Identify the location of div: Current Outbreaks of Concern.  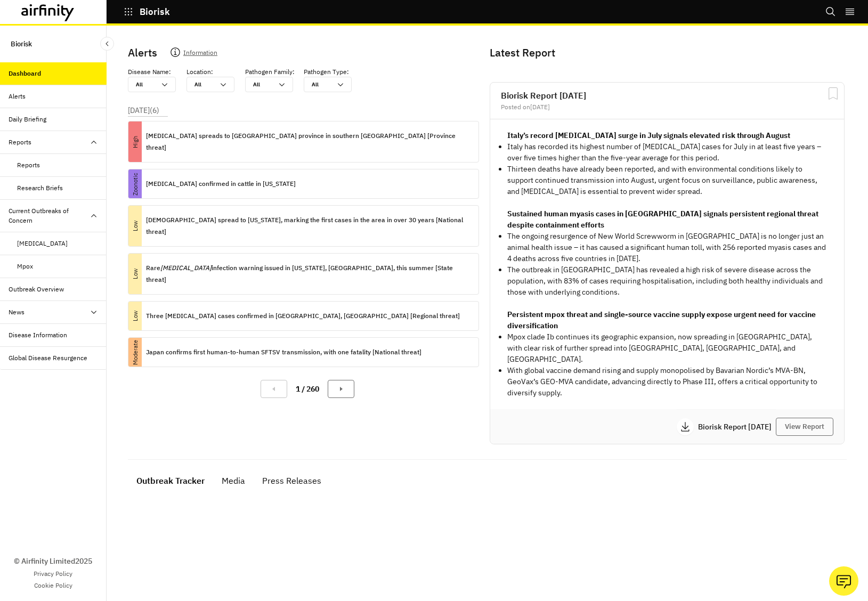
(49, 216).